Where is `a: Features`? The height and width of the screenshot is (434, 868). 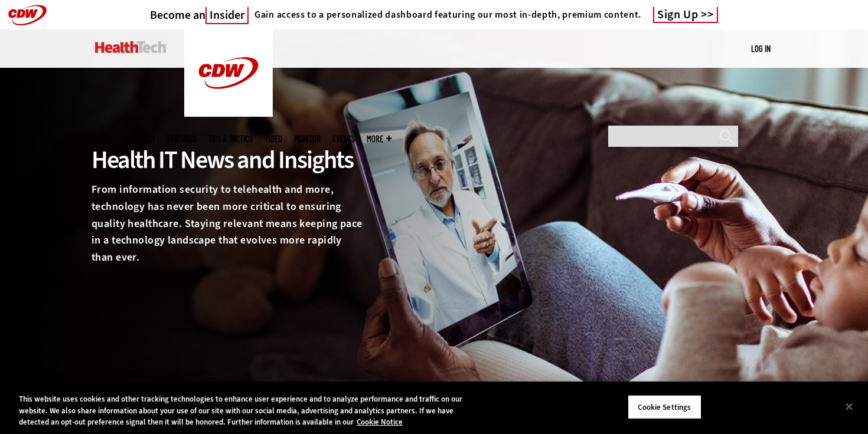
a: Features is located at coordinates (181, 138).